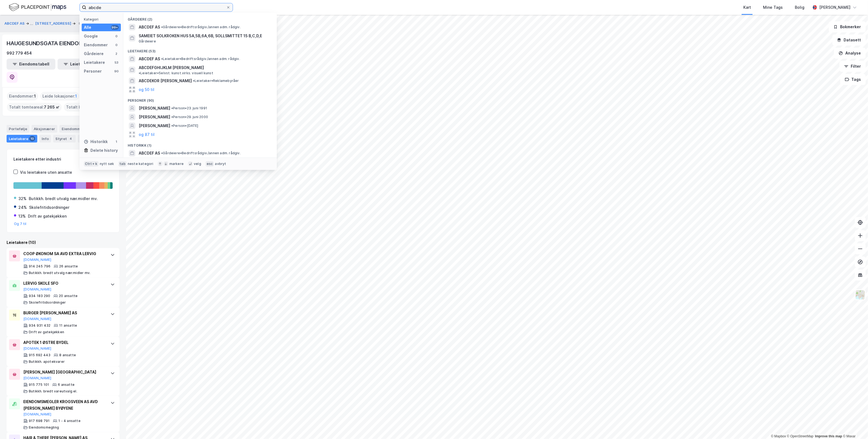  What do you see at coordinates (45, 138) in the screenshot?
I see `div: Info` at bounding box center [45, 138].